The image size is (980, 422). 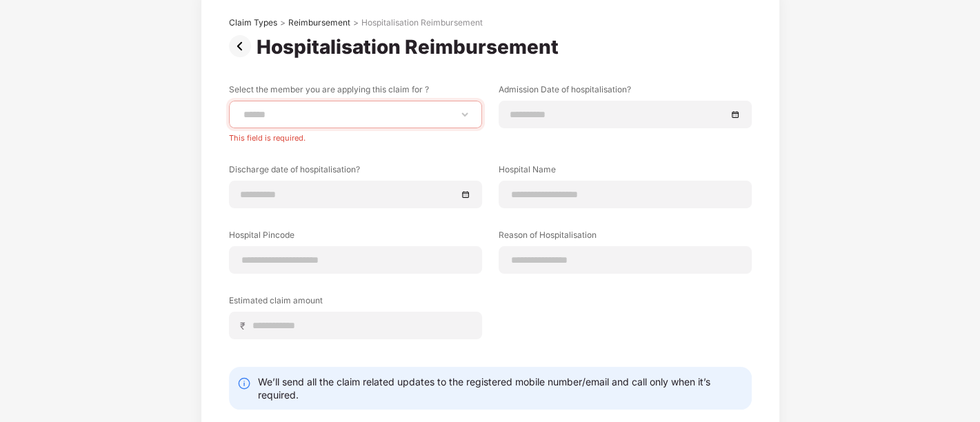 What do you see at coordinates (625, 172) in the screenshot?
I see `label: Hospital Name` at bounding box center [625, 172].